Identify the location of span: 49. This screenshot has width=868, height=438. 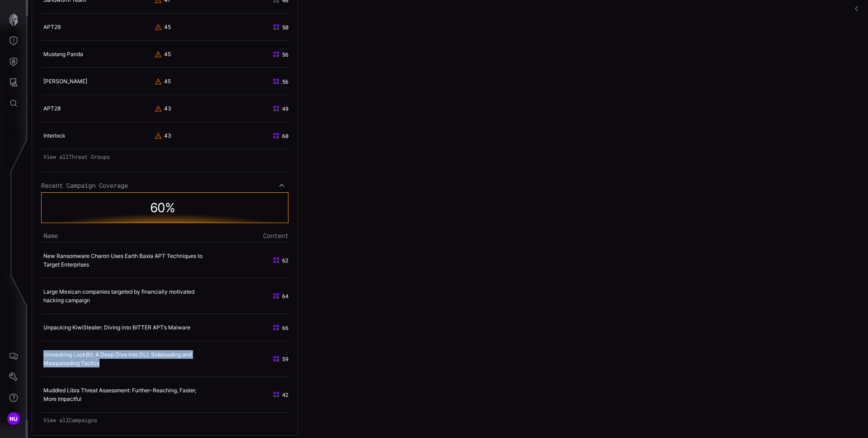
(285, 108).